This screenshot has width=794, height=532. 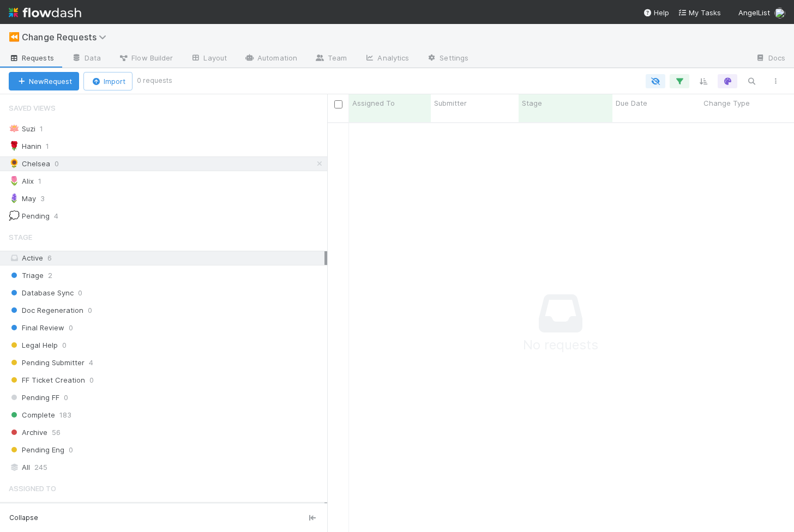 What do you see at coordinates (754, 13) in the screenshot?
I see `span: AngelList` at bounding box center [754, 13].